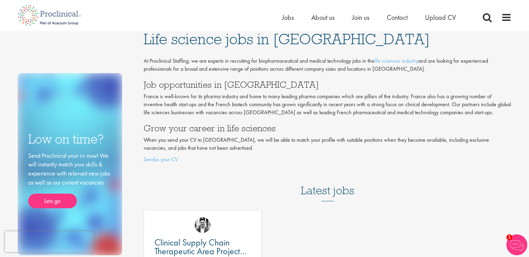 The width and height of the screenshot is (529, 257). I want to click on a: Edward Little, so click(203, 225).